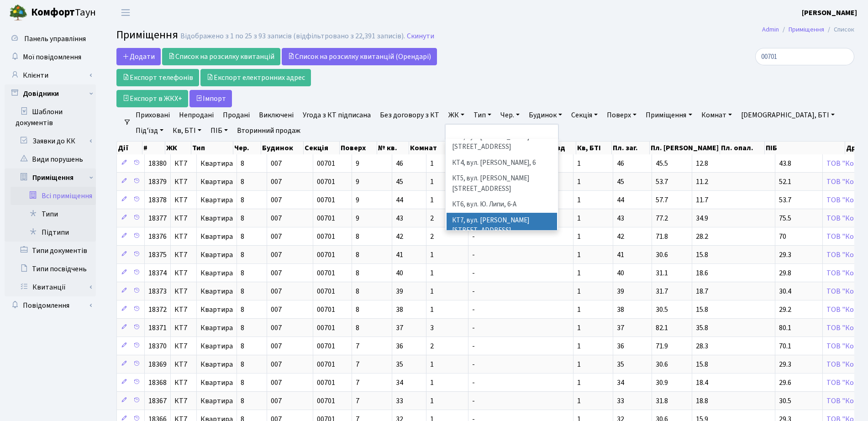 Image resolution: width=868 pixels, height=421 pixels. Describe the element at coordinates (662, 200) in the screenshot. I see `span: 57.7` at that location.